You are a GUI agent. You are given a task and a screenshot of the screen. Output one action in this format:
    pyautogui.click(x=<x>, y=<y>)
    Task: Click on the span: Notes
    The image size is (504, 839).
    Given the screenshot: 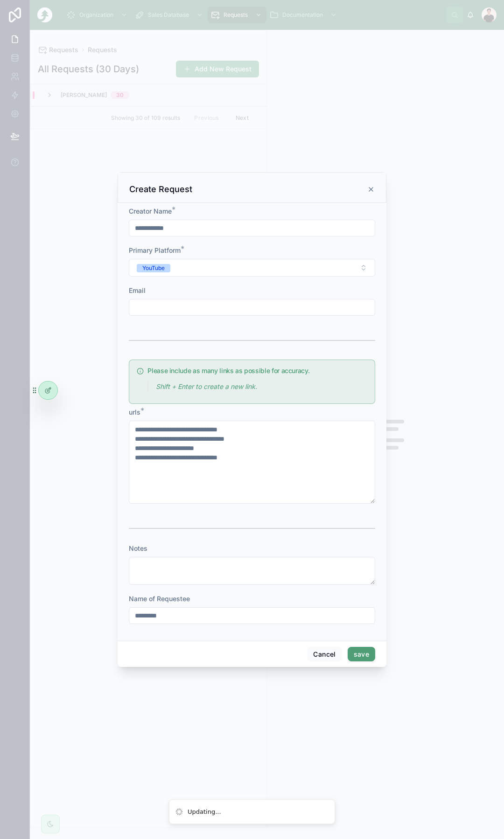 What is the action you would take?
    pyautogui.click(x=138, y=548)
    